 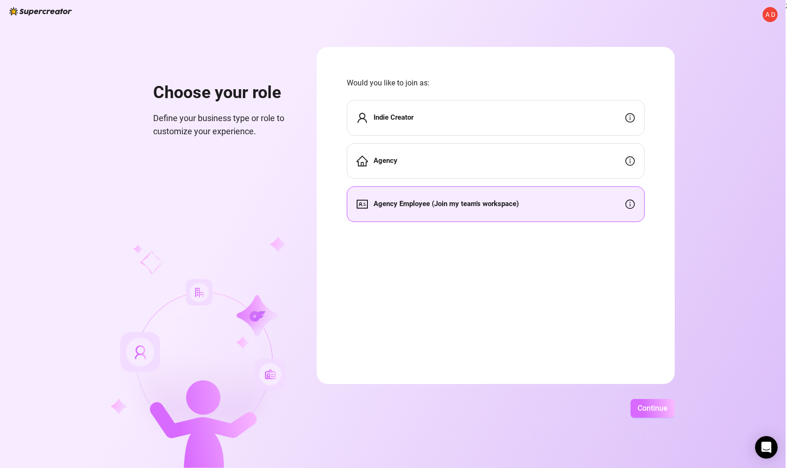 I want to click on strong: Indie Creator, so click(x=393, y=117).